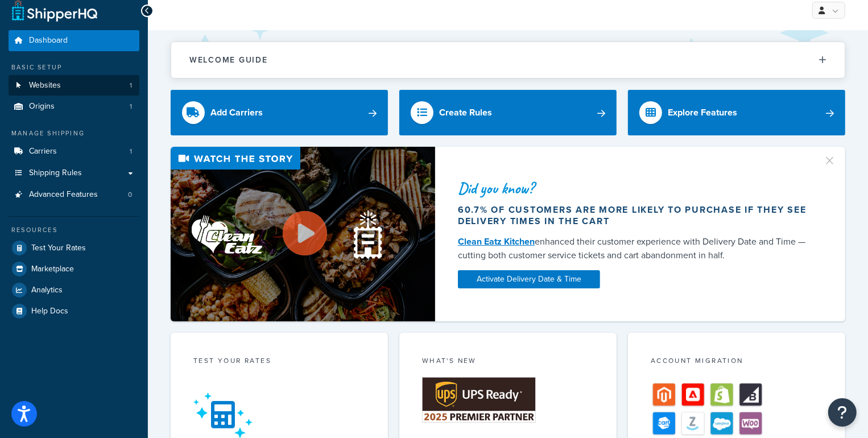 This screenshot has height=438, width=868. I want to click on a: Advanced Features0, so click(74, 195).